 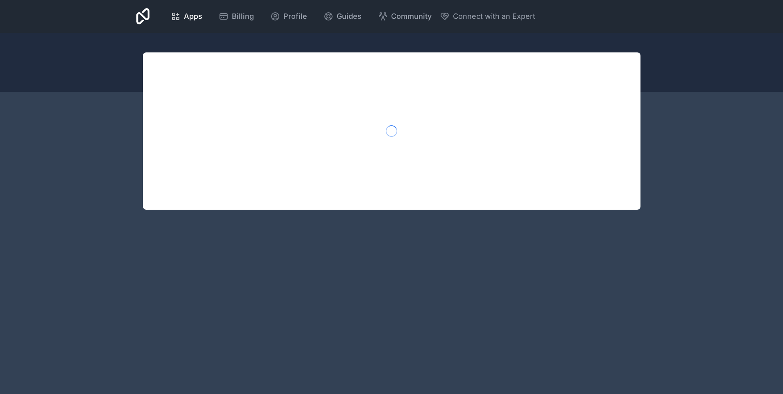 What do you see at coordinates (349, 16) in the screenshot?
I see `span: Guides` at bounding box center [349, 16].